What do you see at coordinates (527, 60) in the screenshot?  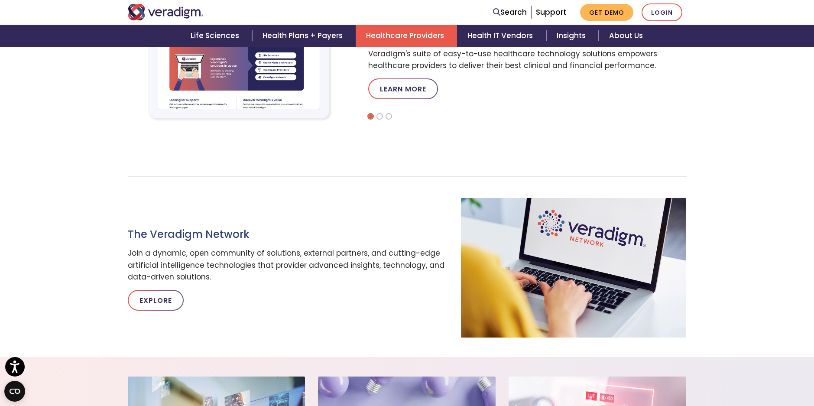 I see `p: Veradigm's suite of easy-to-use healthcare technology solutions empowers healthcare providers to ...` at bounding box center [527, 60].